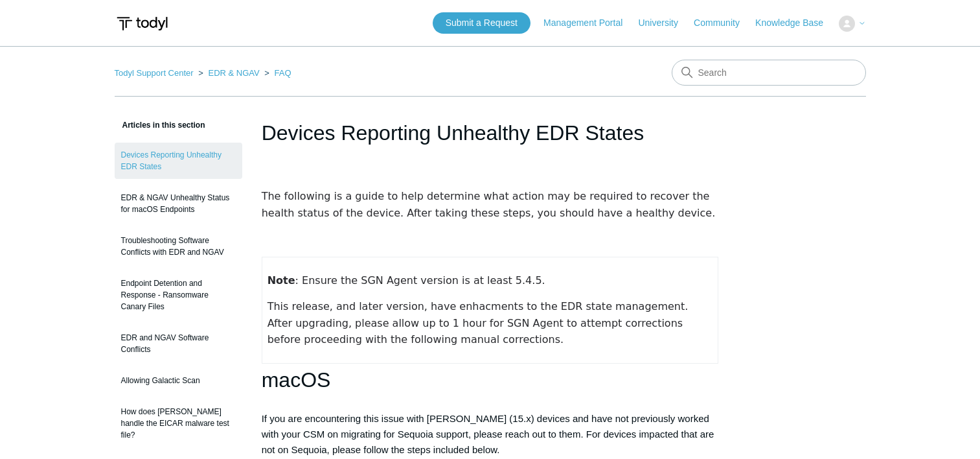 Image resolution: width=980 pixels, height=459 pixels. Describe the element at coordinates (406, 280) in the screenshot. I see `span: : Ensure the SGN Agent version is at least 5.4.5.` at that location.